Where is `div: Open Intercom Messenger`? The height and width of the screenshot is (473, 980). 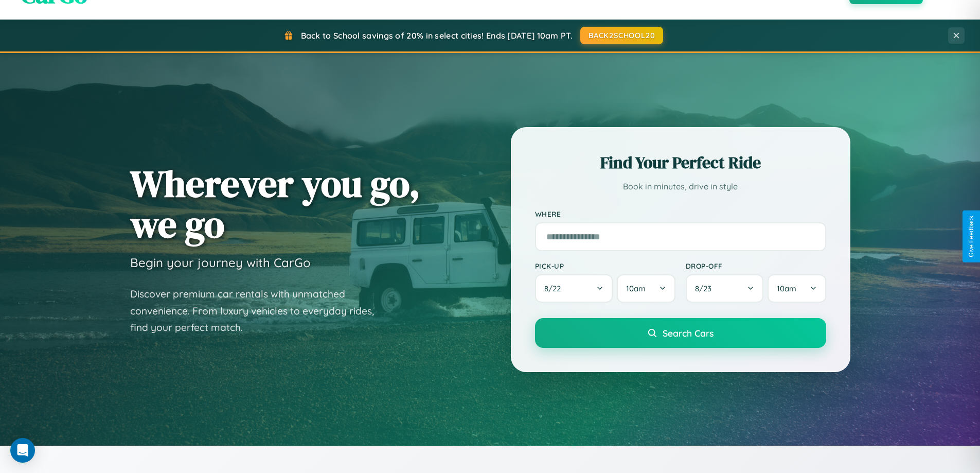 div: Open Intercom Messenger is located at coordinates (23, 450).